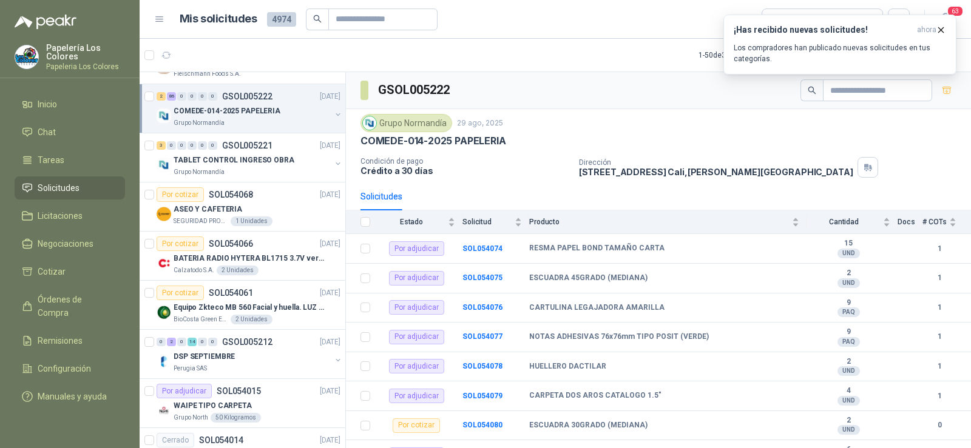 The width and height of the screenshot is (971, 448). Describe the element at coordinates (190, 369) in the screenshot. I see `p: Perugia SAS` at that location.